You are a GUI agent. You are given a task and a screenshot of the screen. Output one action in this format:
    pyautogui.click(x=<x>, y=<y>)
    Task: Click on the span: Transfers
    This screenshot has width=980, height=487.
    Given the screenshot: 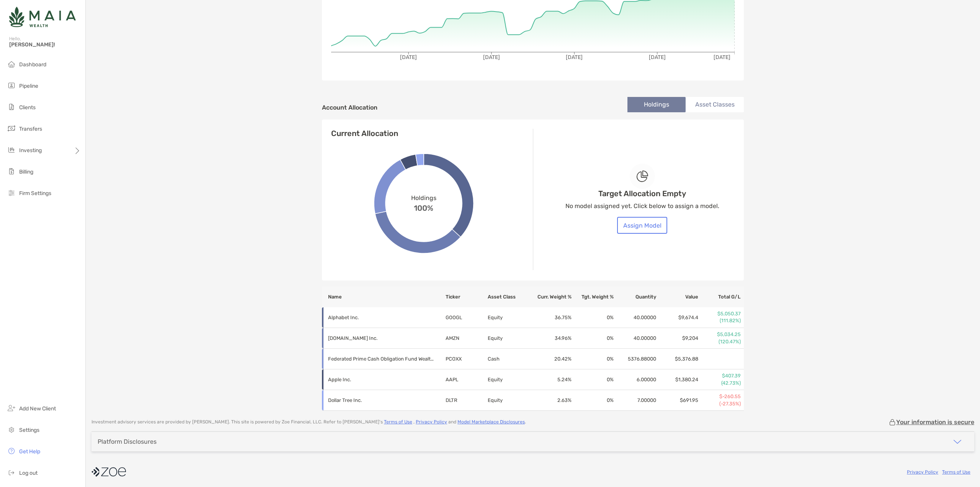 What is the action you would take?
    pyautogui.click(x=31, y=129)
    